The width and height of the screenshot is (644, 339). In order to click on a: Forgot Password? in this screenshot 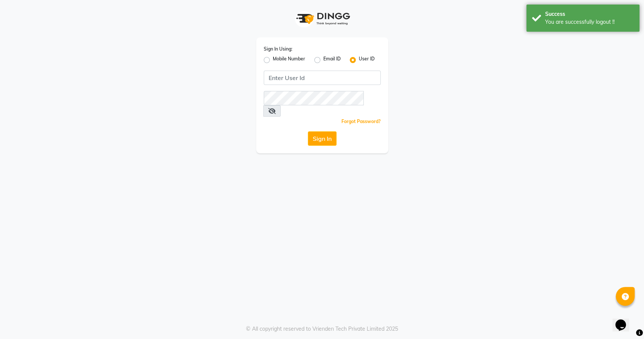, I will do `click(361, 121)`.